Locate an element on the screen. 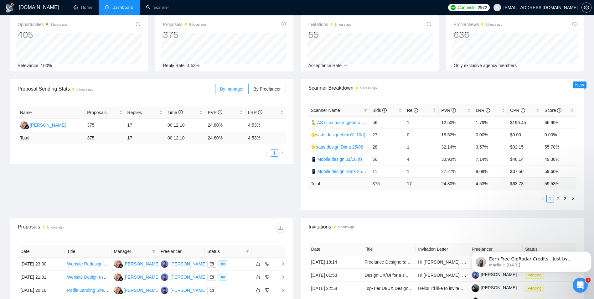  a: Pending is located at coordinates (536, 288).